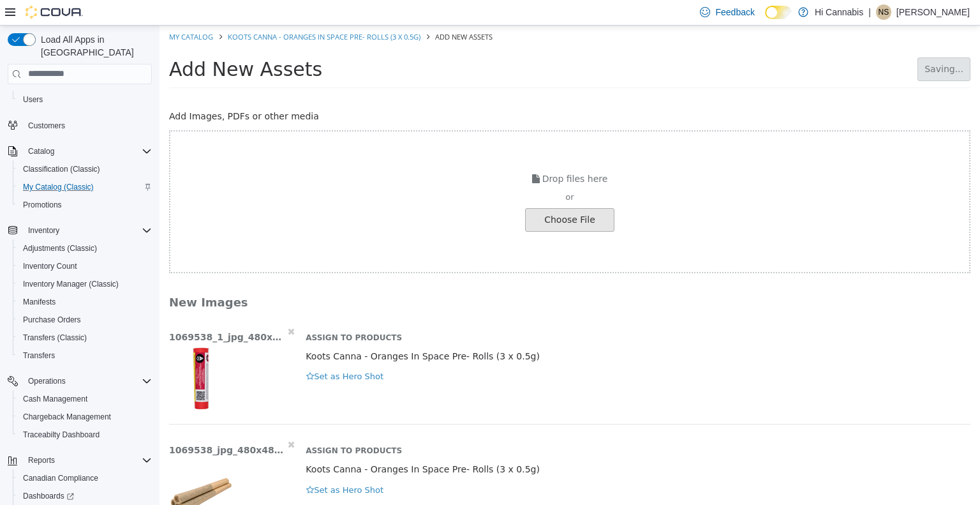 The image size is (980, 505). I want to click on button: Classification (Classic), so click(85, 169).